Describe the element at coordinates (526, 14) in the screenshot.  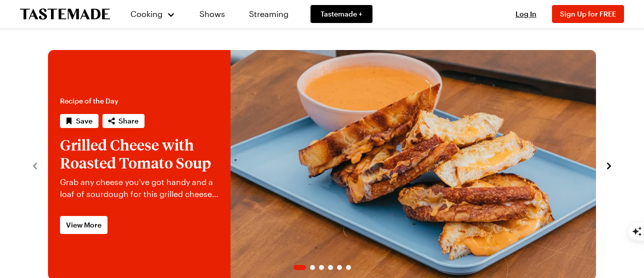
I see `button: Log In` at that location.